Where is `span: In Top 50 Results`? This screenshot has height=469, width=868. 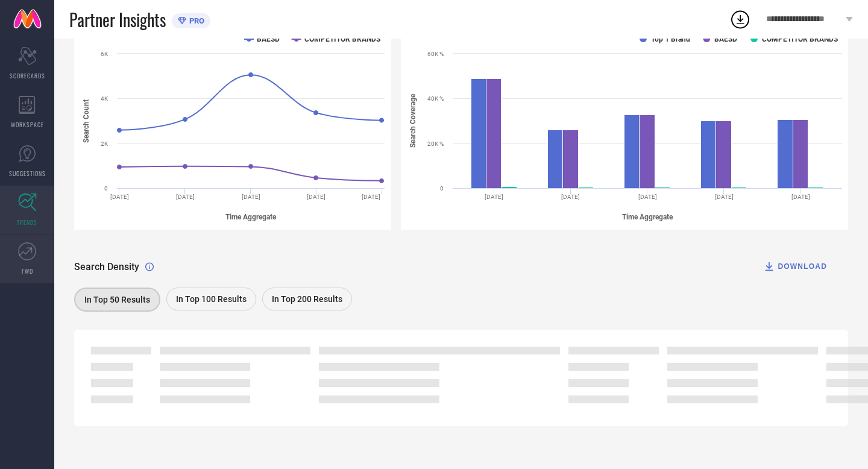
span: In Top 50 Results is located at coordinates (117, 299).